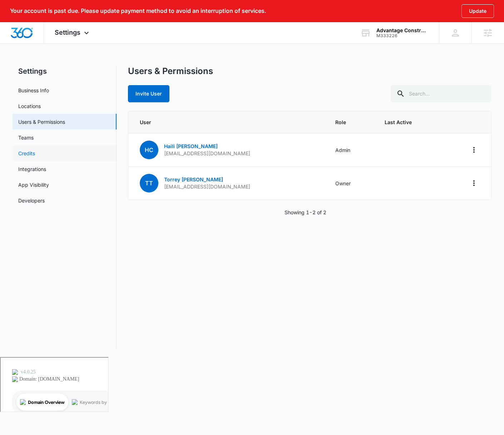 Image resolution: width=504 pixels, height=435 pixels. I want to click on button: Invite User, so click(149, 94).